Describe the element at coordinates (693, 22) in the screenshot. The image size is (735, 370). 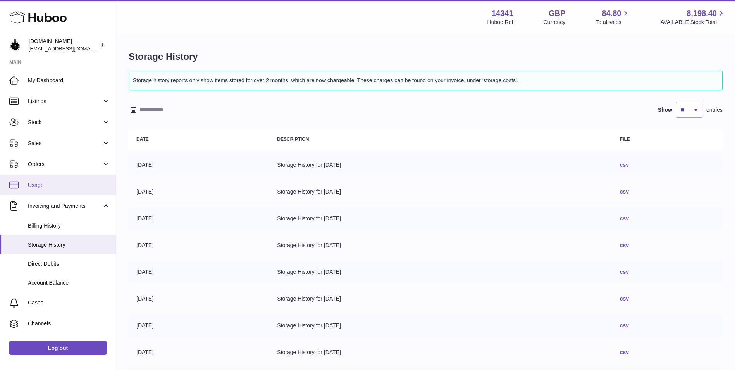
I see `span: AVAILABLE Stock Total` at that location.